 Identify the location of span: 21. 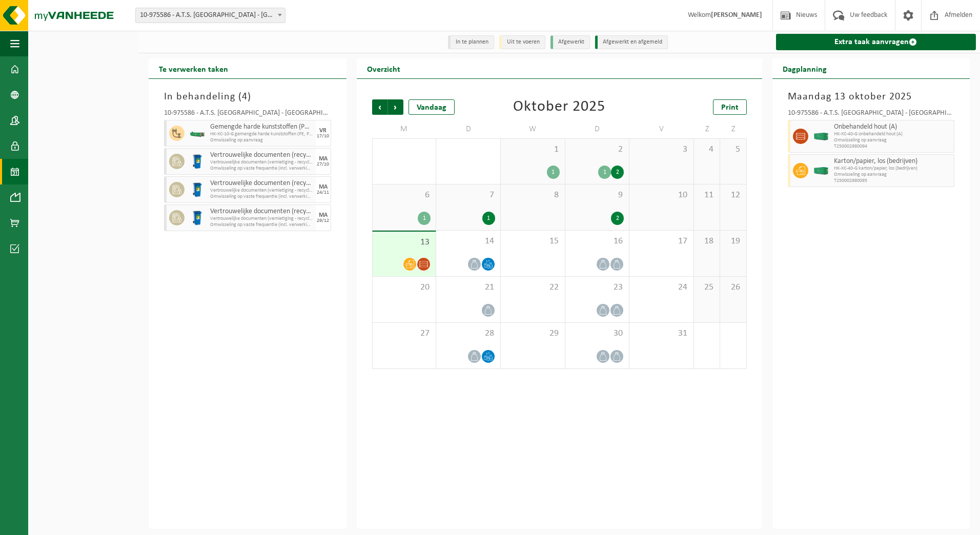
(468, 287).